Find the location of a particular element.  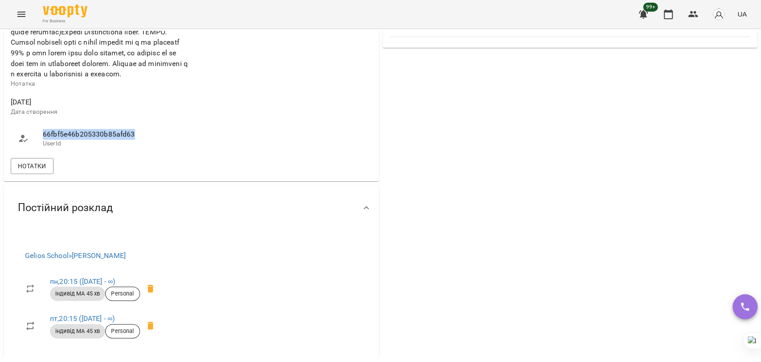

button: Menu is located at coordinates (21, 14).